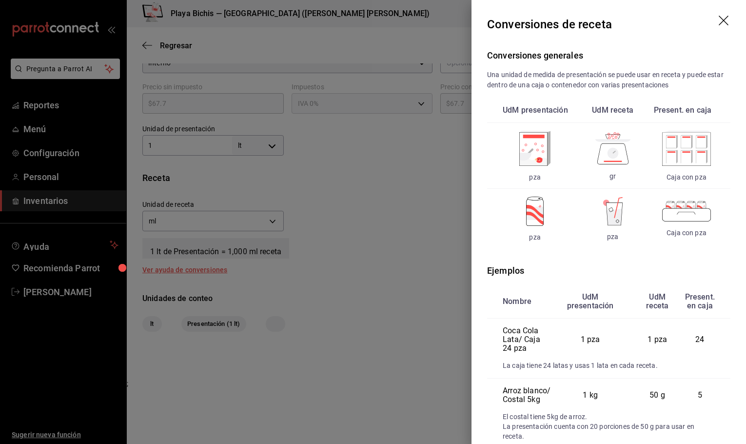 This screenshot has width=746, height=444. I want to click on td: La caja tiene 24 latas y usas 1 lata en cada receta., so click(608, 369).